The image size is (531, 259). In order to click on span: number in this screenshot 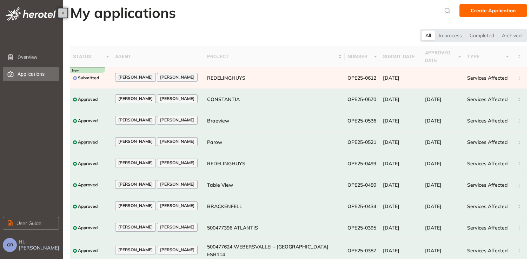, I will do `click(360, 56)`.